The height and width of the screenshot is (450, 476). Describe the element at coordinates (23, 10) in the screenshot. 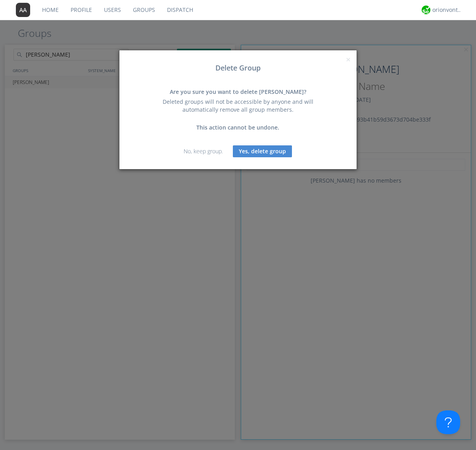

I see `img: 373638.png` at that location.